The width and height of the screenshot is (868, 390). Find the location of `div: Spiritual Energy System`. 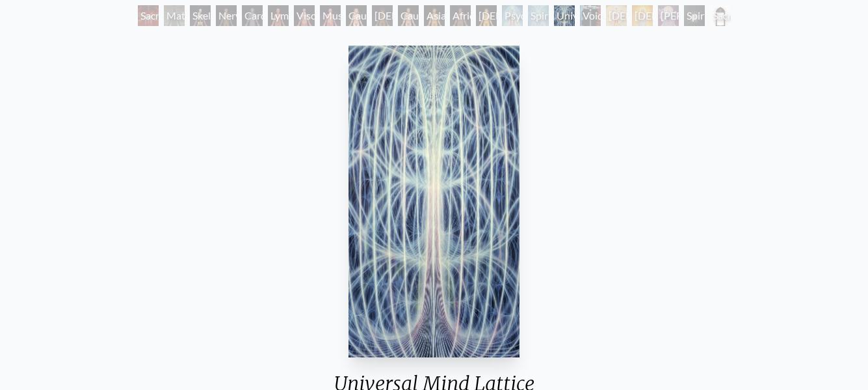

div: Spiritual Energy System is located at coordinates (538, 16).